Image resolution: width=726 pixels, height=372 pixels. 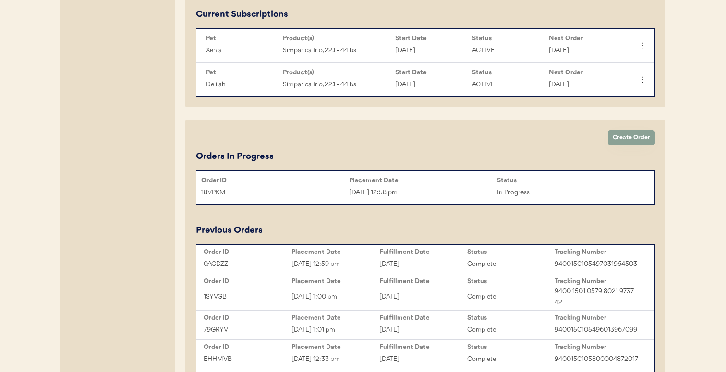 I want to click on div: EHHMVB, so click(x=247, y=359).